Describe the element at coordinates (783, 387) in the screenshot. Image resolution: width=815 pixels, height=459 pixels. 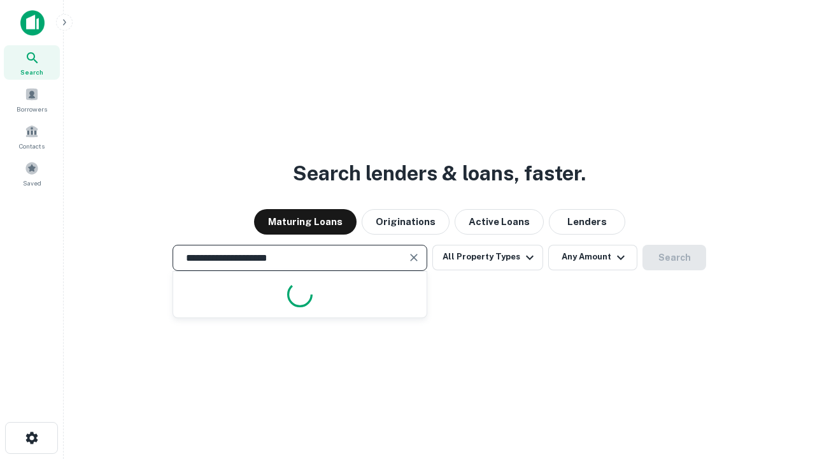
I see `div: Chat Widget` at that location.